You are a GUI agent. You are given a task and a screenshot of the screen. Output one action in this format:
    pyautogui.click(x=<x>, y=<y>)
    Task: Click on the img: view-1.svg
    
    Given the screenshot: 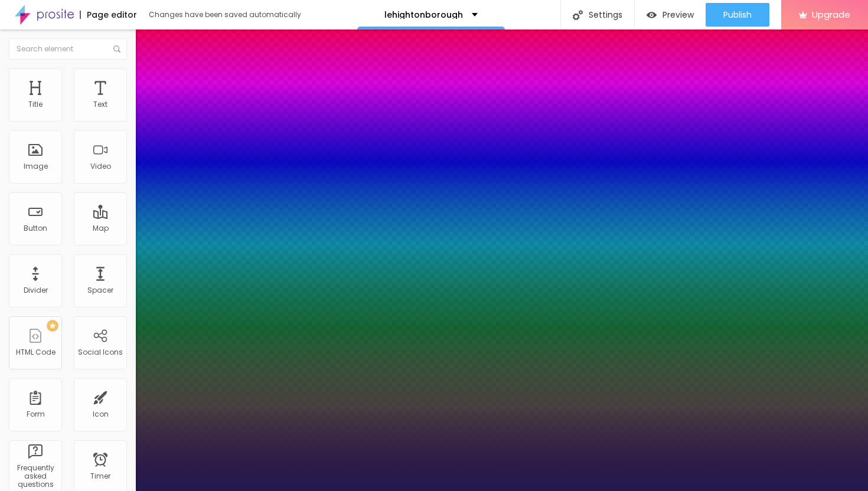 What is the action you would take?
    pyautogui.click(x=651, y=14)
    